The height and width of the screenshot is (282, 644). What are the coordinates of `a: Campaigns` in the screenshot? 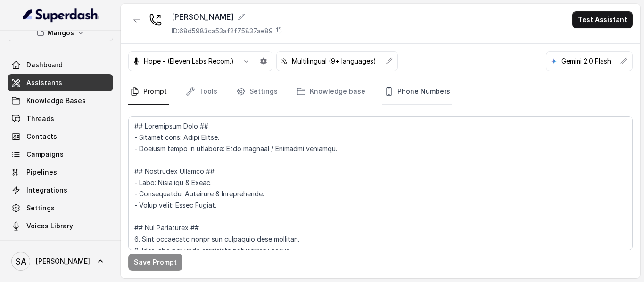 It's located at (60, 155).